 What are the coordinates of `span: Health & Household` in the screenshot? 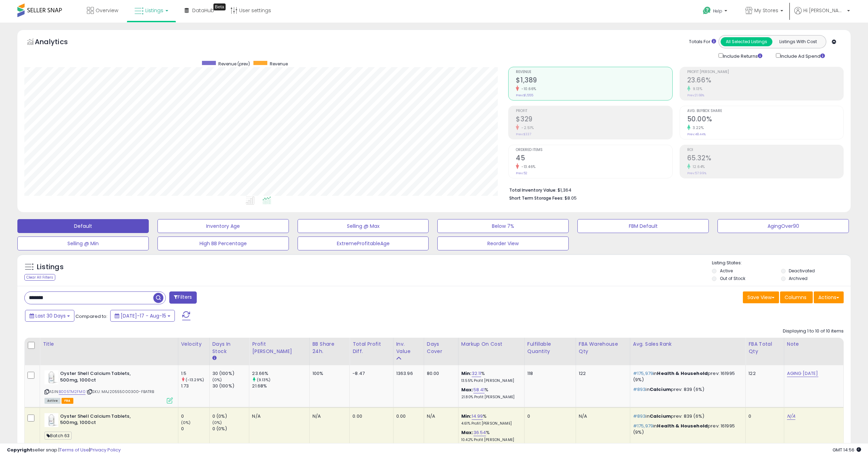 It's located at (682, 426).